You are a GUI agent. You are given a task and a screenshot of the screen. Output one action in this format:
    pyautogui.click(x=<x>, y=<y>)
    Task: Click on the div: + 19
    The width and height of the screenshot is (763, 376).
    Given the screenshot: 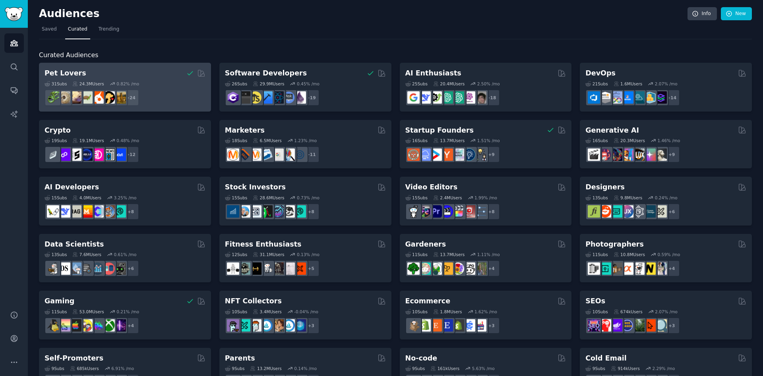 What is the action you would take?
    pyautogui.click(x=311, y=98)
    